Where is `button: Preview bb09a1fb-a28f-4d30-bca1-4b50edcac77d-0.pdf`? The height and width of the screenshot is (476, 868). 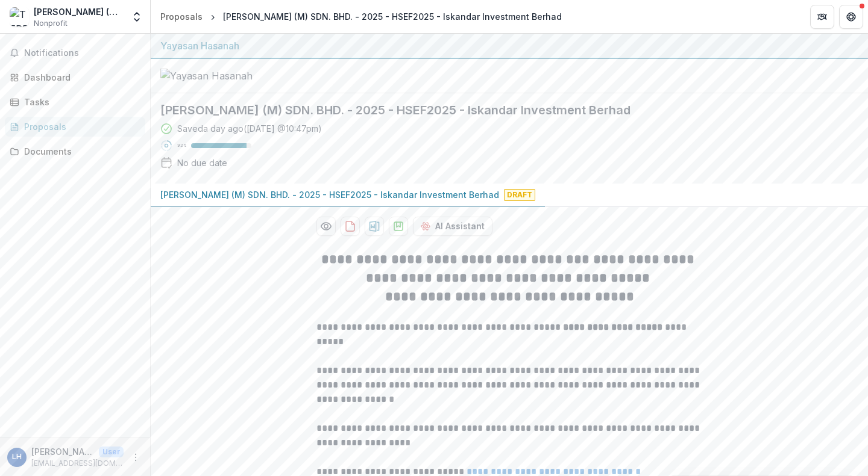
button: Preview bb09a1fb-a28f-4d30-bca1-4b50edcac77d-0.pdf is located at coordinates (326, 226).